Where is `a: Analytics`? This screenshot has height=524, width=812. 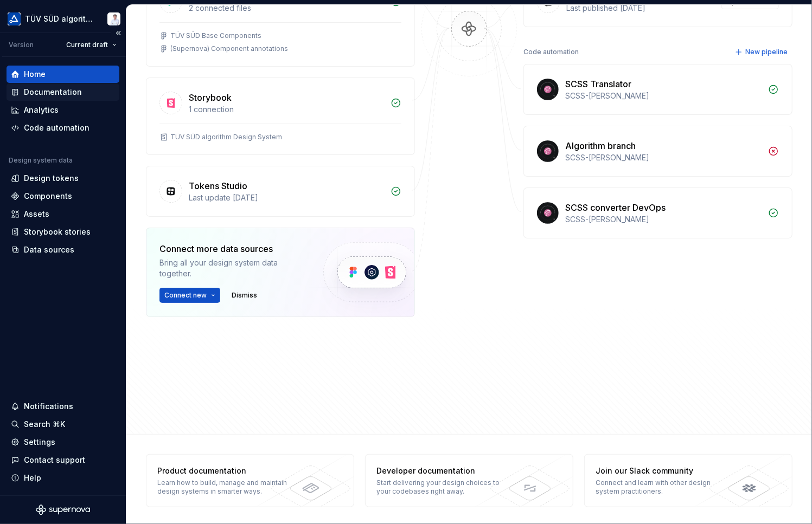
a: Analytics is located at coordinates (63, 110).